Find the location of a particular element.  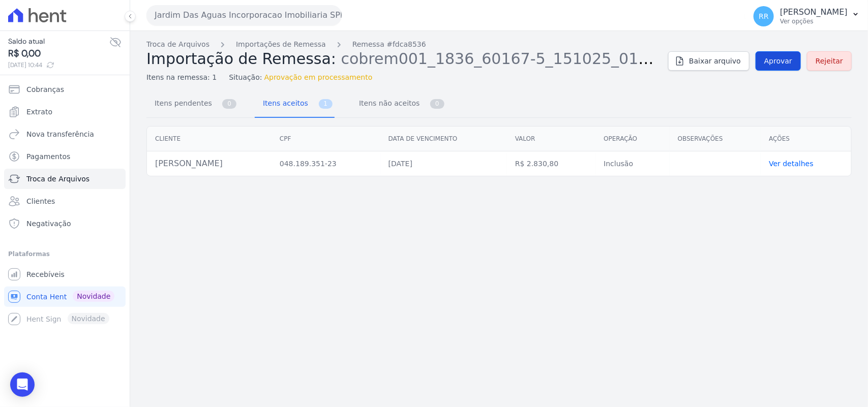

a: Conta Hent Novidade is located at coordinates (65, 297).